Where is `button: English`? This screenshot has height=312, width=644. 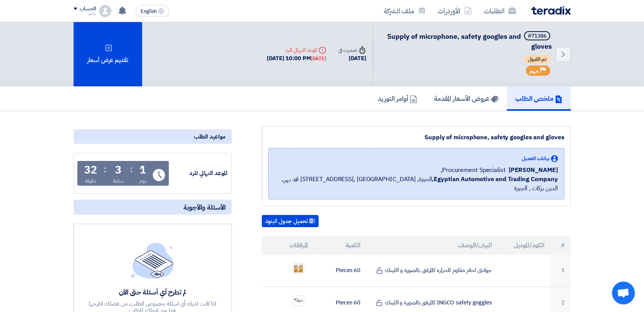
button: English is located at coordinates (153, 11).